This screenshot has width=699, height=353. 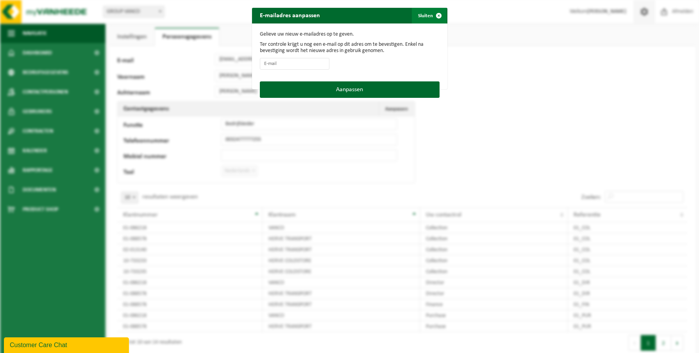 I want to click on p: Ter controle krijgt u nog een e-mail op dit adres om te bevestigen. Enkel na bevestiging wordt he..., so click(x=350, y=48).